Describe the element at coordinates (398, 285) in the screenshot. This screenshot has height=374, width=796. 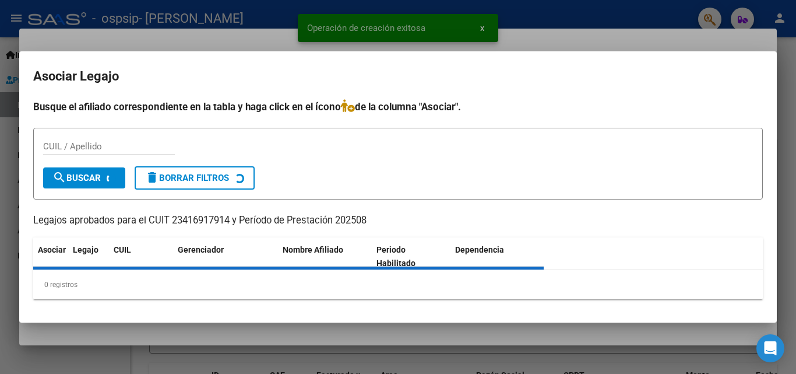
I see `div: 0 registros` at that location.